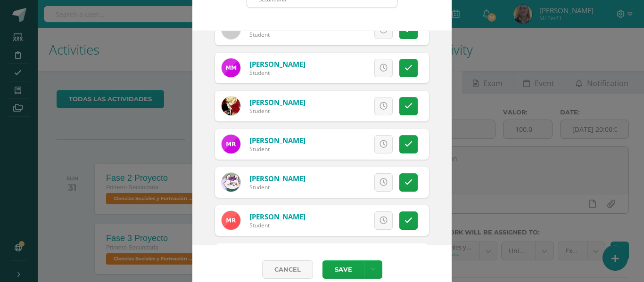 This screenshot has width=644, height=282. Describe the element at coordinates (231, 68) in the screenshot. I see `img: 20504052c6e20c13cc711d092450f52e.png` at that location.